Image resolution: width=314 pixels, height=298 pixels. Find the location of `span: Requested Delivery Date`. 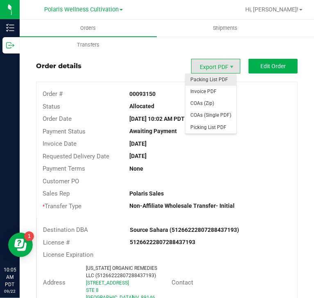

span: Requested Delivery Date is located at coordinates (76, 157).